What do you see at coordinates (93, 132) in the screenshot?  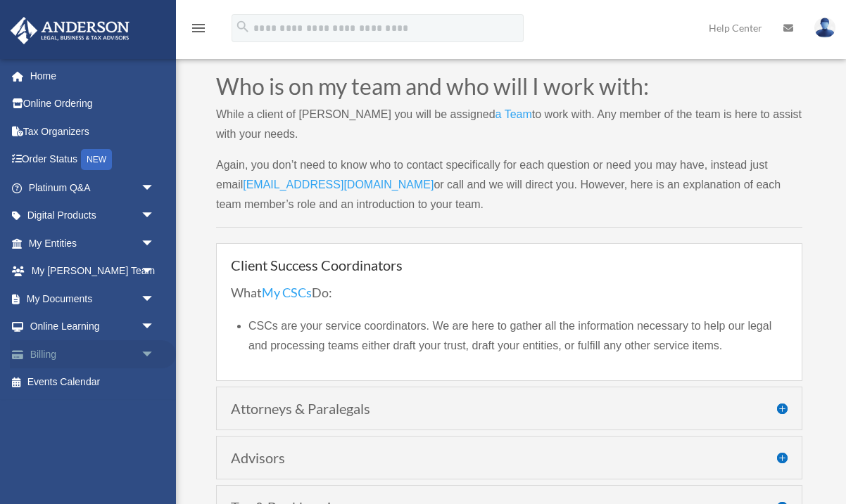 I see `a: Tax Organizers` at bounding box center [93, 132].